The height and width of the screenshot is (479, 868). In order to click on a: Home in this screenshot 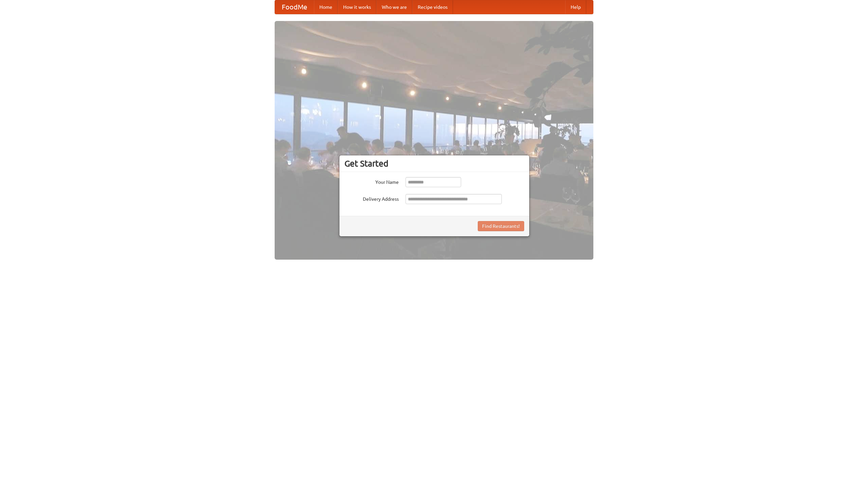, I will do `click(326, 7)`.